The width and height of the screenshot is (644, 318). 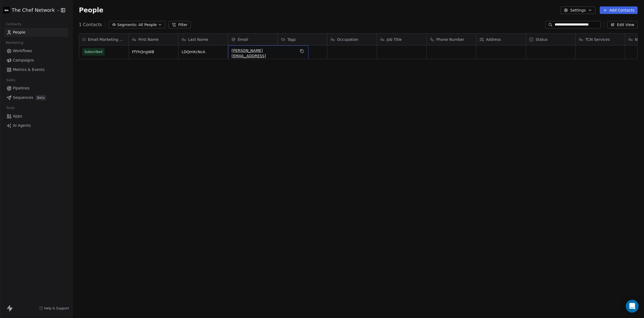 What do you see at coordinates (618, 10) in the screenshot?
I see `button: Add Contacts` at bounding box center [618, 10].